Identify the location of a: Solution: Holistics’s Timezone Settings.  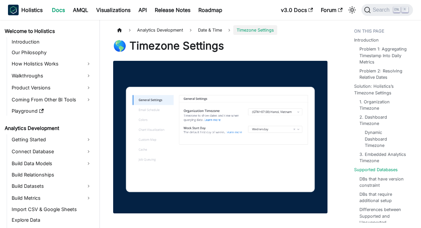
(382, 90).